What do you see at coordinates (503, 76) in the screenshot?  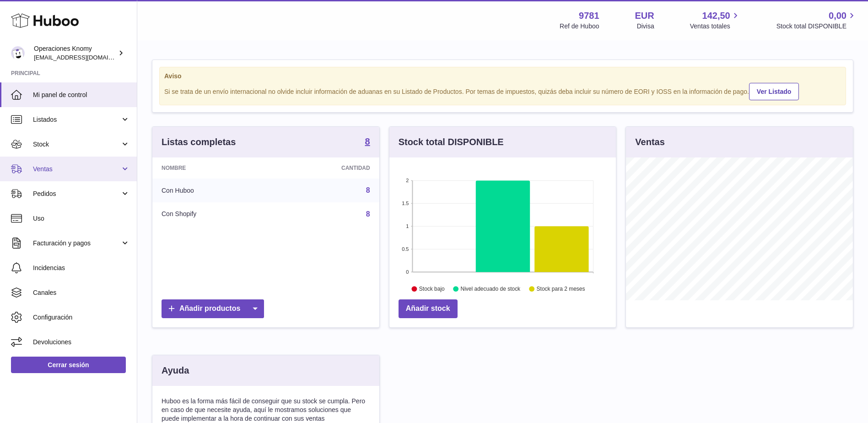 I see `strong: Aviso` at bounding box center [503, 76].